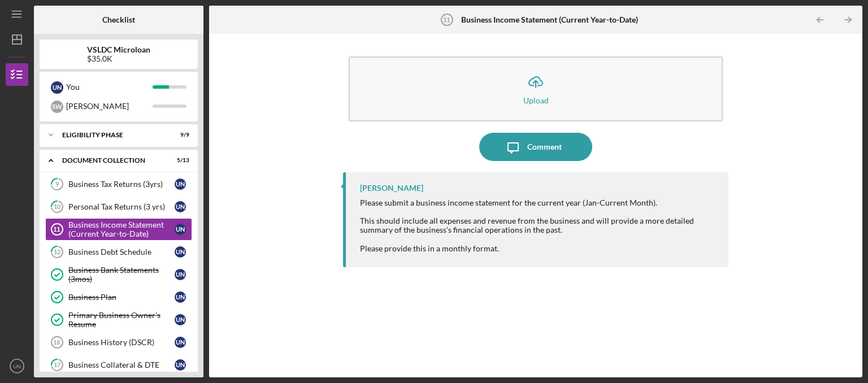 The height and width of the screenshot is (383, 868). I want to click on b: Checklist, so click(119, 19).